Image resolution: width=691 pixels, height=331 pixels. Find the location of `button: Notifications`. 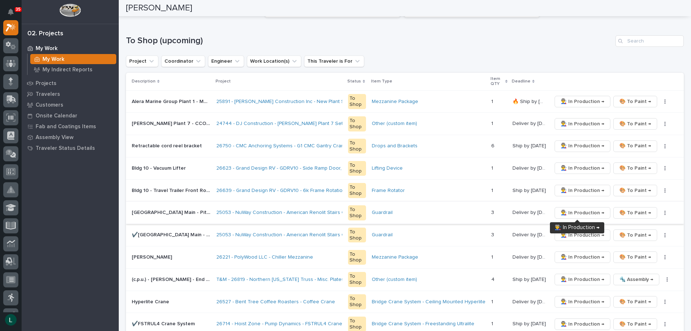

button: Notifications is located at coordinates (11, 12).